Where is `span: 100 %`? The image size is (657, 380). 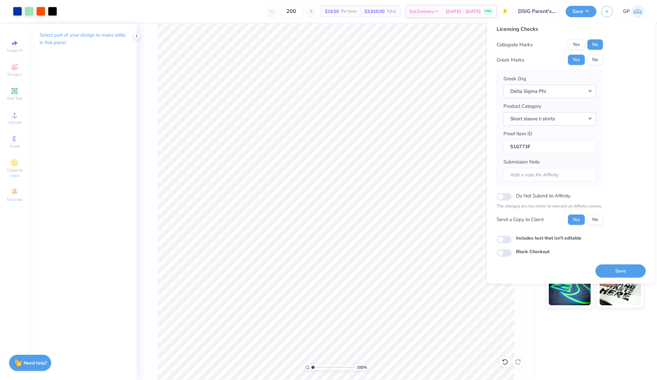
span: 100 % is located at coordinates (362, 368).